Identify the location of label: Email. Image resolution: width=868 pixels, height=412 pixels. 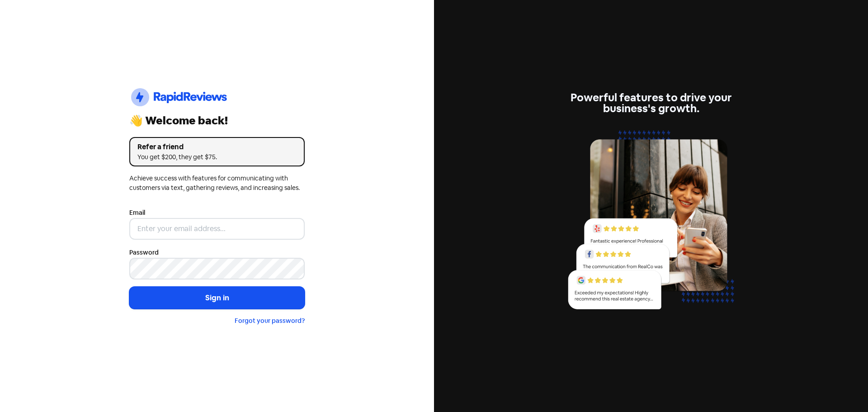
(137, 213).